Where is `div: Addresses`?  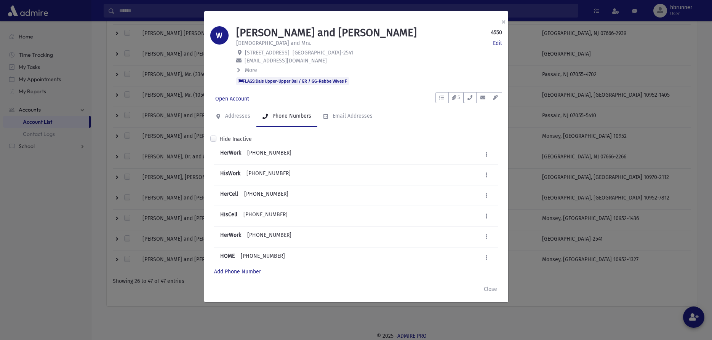
div: Addresses is located at coordinates (237, 116).